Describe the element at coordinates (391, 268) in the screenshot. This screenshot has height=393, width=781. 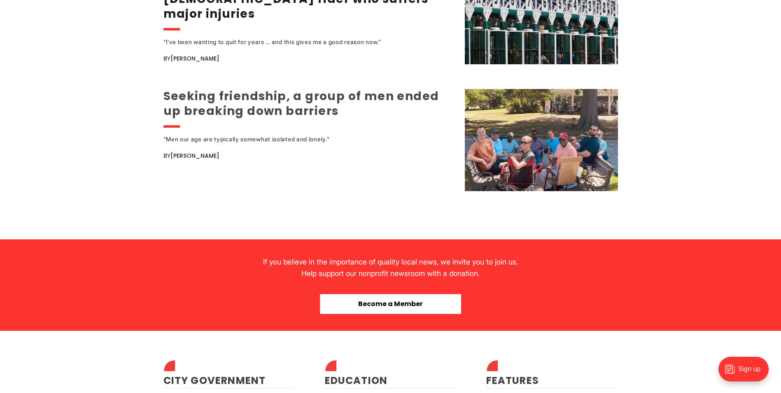
I see `div: If you believe in the importance of quality local news, we invite you to join us. Help support ou...` at that location.